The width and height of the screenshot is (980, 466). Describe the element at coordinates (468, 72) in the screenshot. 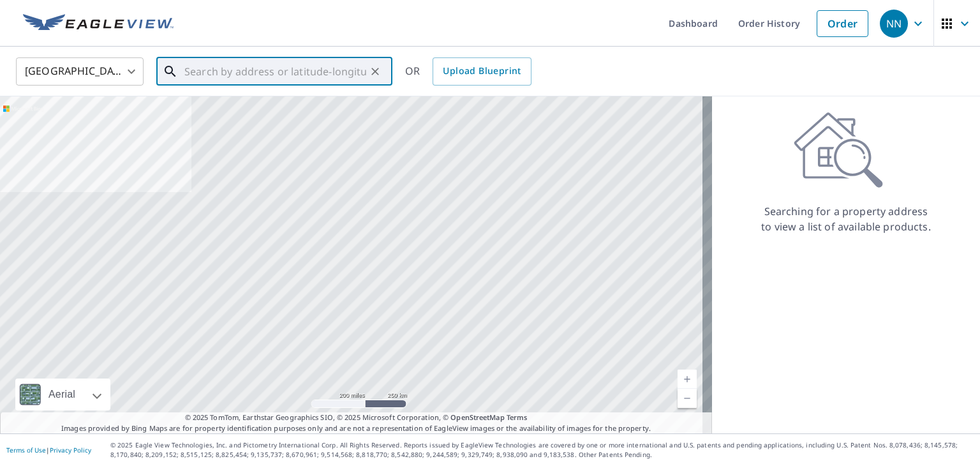

I see `div: OR` at that location.